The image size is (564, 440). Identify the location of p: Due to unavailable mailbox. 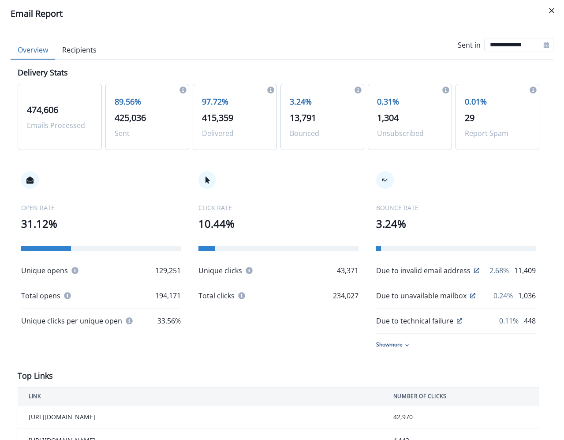
(421, 296).